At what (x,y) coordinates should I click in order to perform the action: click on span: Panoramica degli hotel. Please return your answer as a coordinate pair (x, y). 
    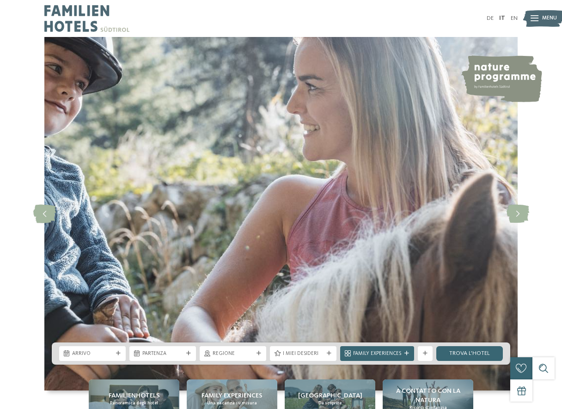
    Looking at the image, I should click on (134, 403).